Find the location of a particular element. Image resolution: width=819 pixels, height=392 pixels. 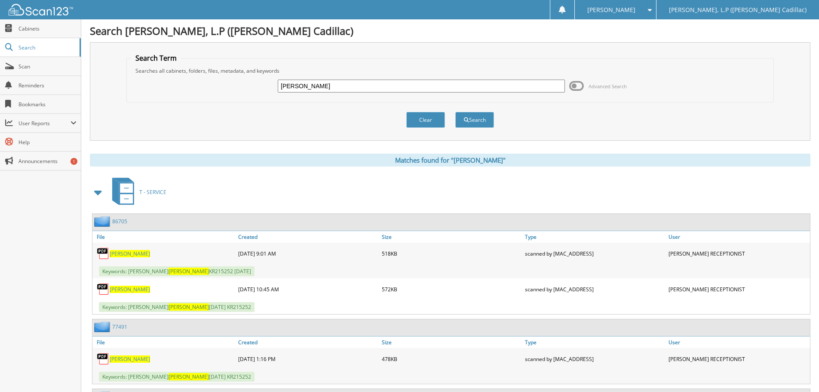

div: 478KB is located at coordinates (452, 359).